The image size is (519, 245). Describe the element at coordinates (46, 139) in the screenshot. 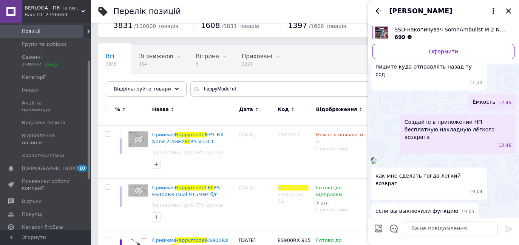

I see `span: Відновлення позицій` at that location.